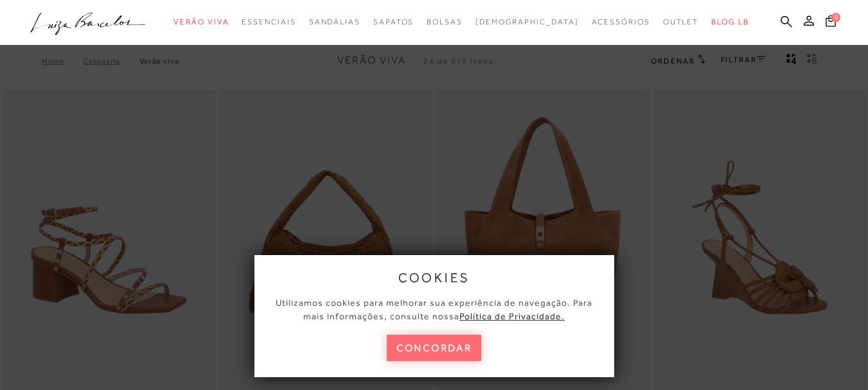 This screenshot has height=390, width=868. I want to click on span: BLOG LB, so click(730, 22).